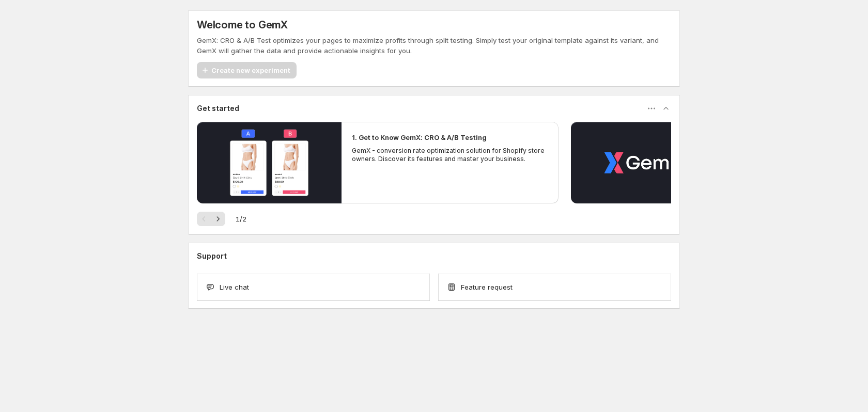 This screenshot has width=868, height=412. I want to click on h3: Support, so click(212, 256).